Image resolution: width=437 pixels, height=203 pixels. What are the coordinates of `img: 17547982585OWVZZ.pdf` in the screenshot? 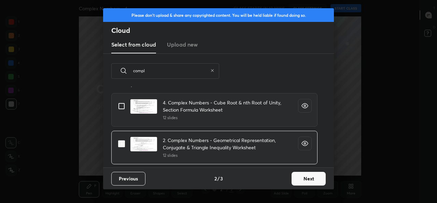 It's located at (144, 144).